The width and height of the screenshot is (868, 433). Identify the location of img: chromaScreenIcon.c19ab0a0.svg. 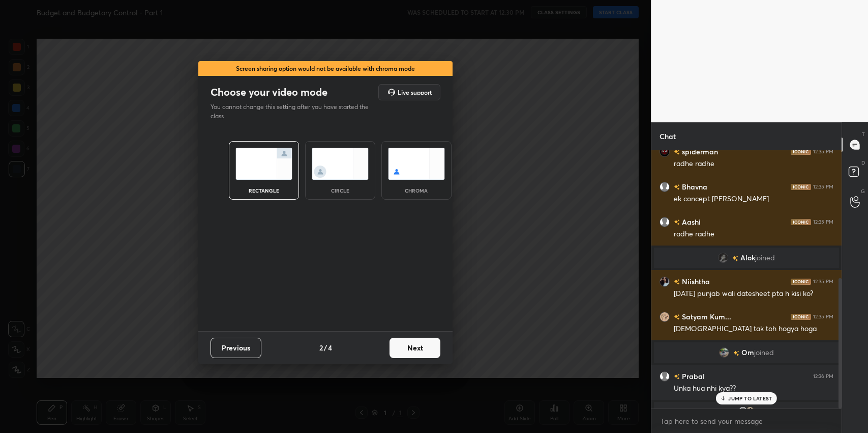
(417, 163).